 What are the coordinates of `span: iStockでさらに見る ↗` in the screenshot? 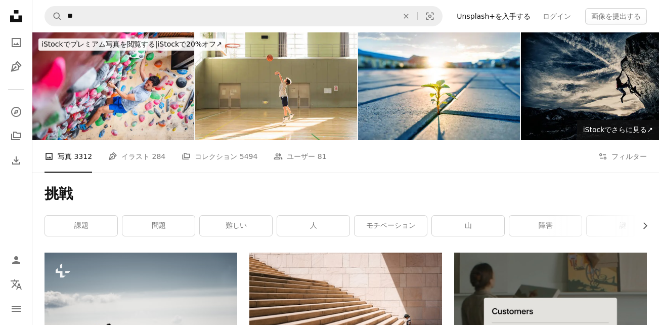 It's located at (618, 129).